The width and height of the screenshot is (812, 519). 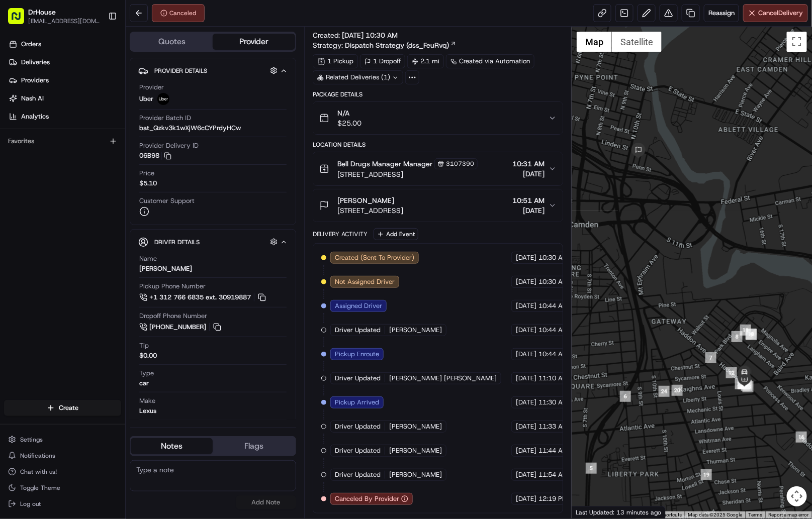 What do you see at coordinates (801, 438) in the screenshot?
I see `div: 16` at bounding box center [801, 438].